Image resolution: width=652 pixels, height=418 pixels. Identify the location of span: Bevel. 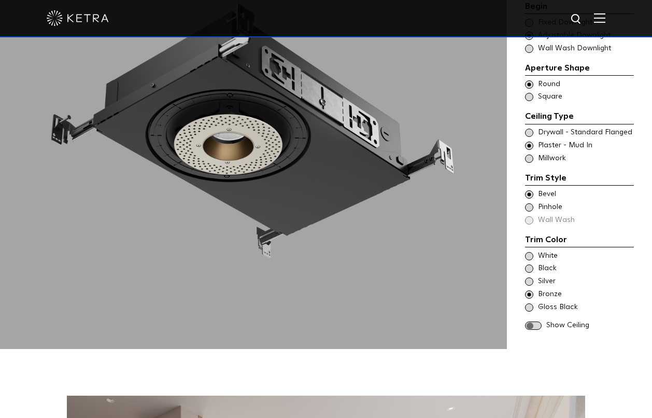
(585, 194).